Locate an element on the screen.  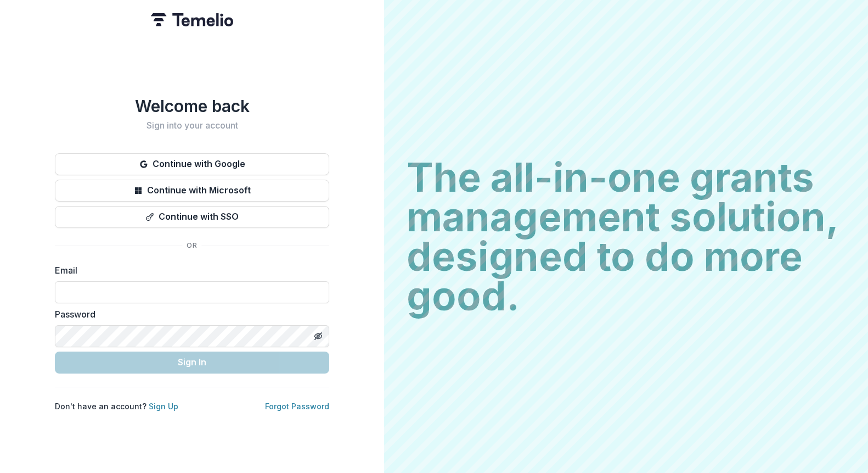
button: Sign In is located at coordinates (192, 362).